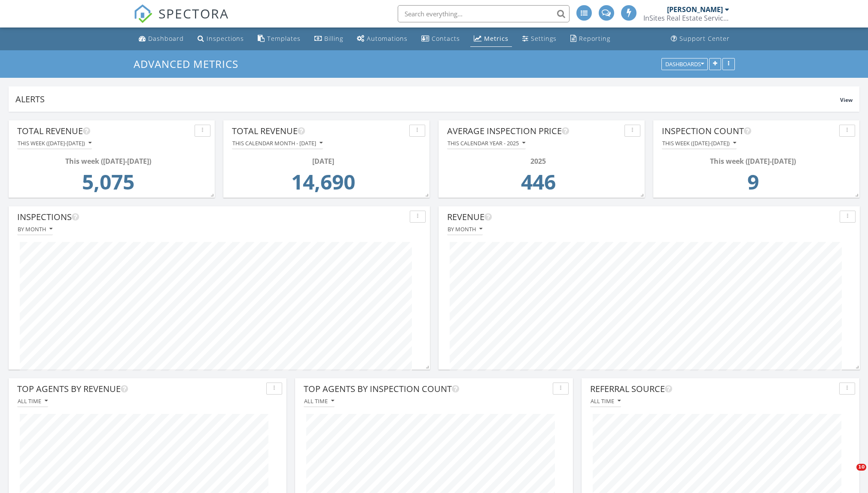 The width and height of the screenshot is (868, 493). Describe the element at coordinates (387, 38) in the screenshot. I see `div: Automations` at that location.